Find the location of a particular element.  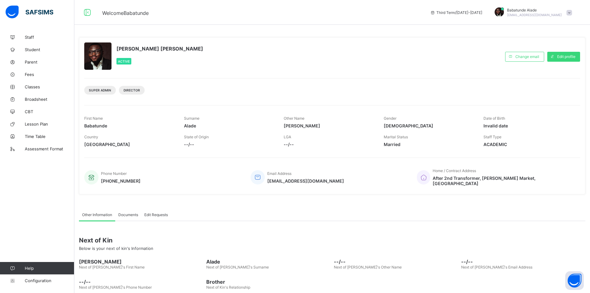

span: Other Information is located at coordinates (97, 214).